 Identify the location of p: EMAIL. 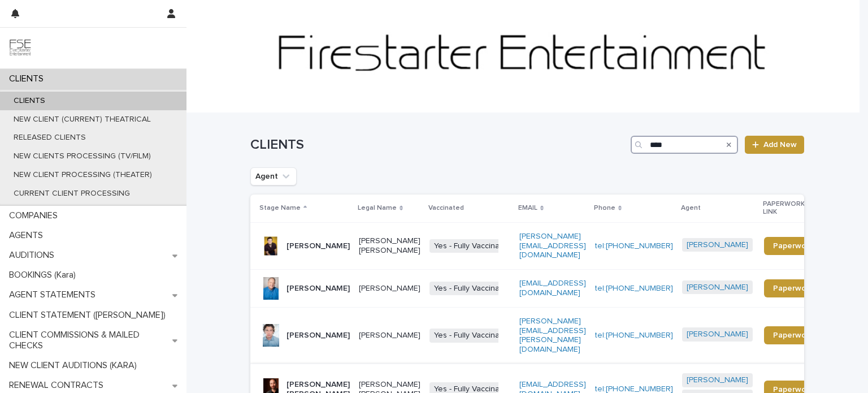
(528, 208).